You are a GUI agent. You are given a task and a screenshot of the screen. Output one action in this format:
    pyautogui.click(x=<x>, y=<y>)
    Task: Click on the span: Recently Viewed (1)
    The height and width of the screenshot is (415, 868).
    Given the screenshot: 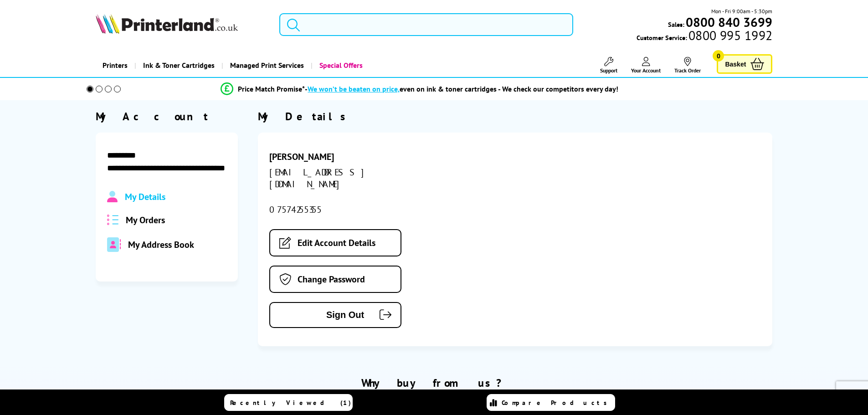 What is the action you would take?
    pyautogui.click(x=291, y=403)
    